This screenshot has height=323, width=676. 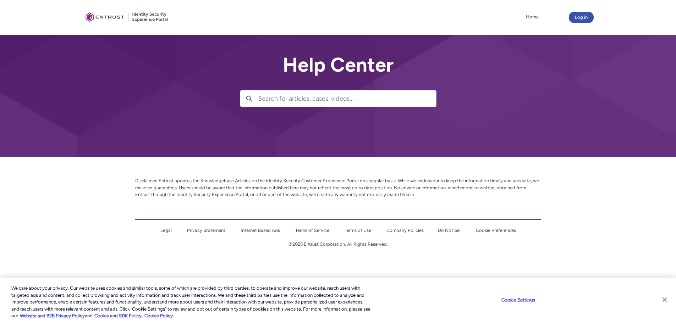 What do you see at coordinates (347, 99) in the screenshot?
I see `input: Search for articles, cases, videos...` at bounding box center [347, 99].